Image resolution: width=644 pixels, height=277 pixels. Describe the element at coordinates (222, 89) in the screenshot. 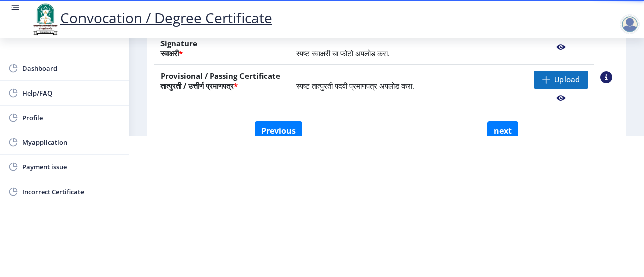

I see `th: Provisional / Passing Certificate तात्पुरती / उत्तीर्ण प्रमाणपत्र` at that location.